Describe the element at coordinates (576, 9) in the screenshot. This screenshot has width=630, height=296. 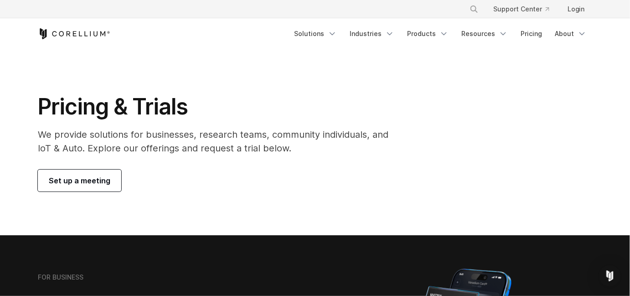
I see `a: Login` at that location.